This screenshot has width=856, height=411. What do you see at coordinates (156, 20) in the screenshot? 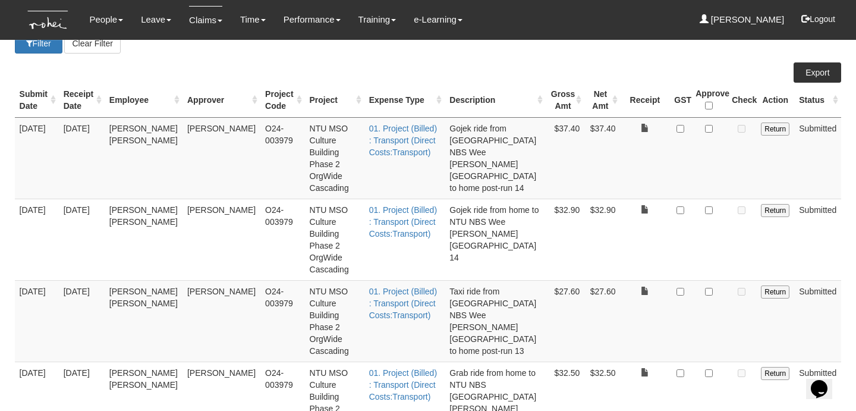
I see `a: Leave` at bounding box center [156, 20].